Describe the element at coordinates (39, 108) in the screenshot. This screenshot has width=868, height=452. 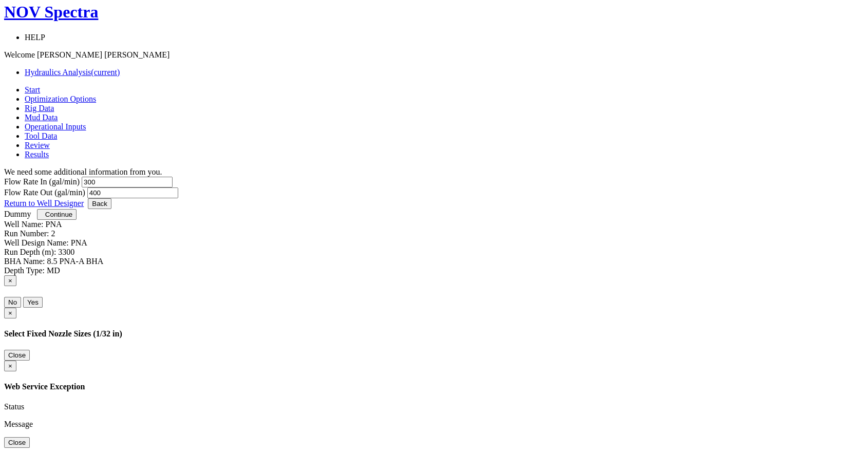
I see `span: Rig Data` at that location.